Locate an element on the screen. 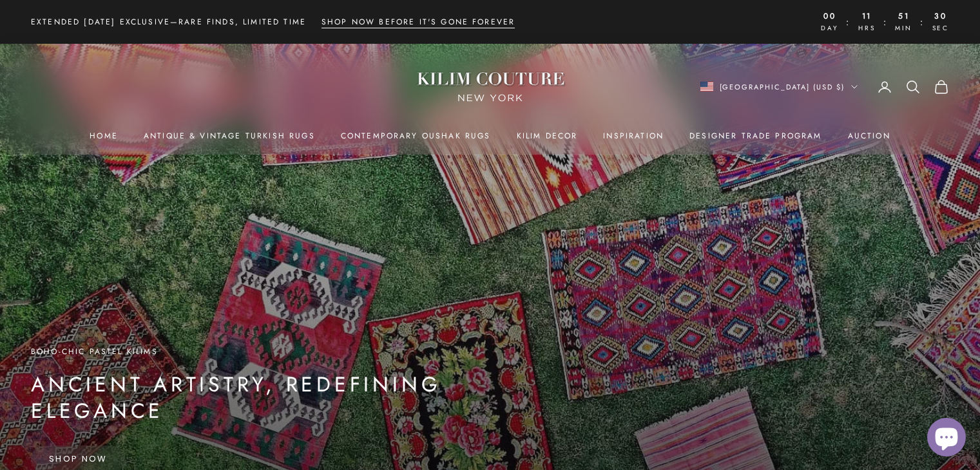  nav: Primary navigation is located at coordinates (490, 136).